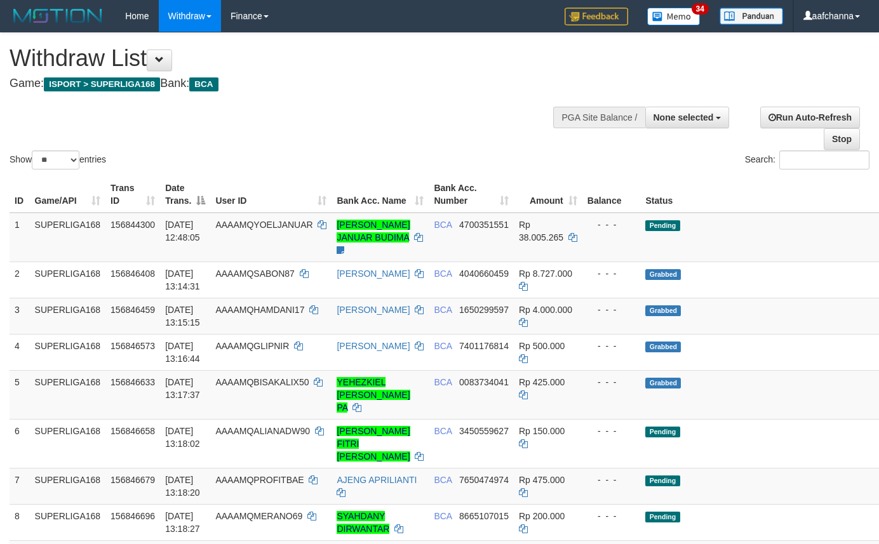 The image size is (879, 544). Describe the element at coordinates (20, 279) in the screenshot. I see `td: 2` at that location.